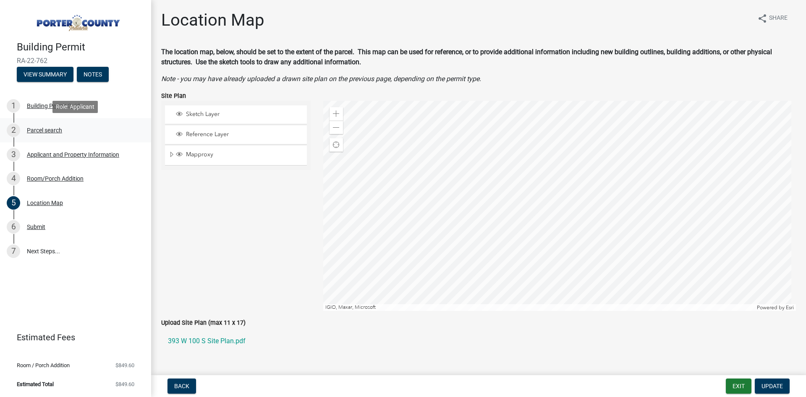 The image size is (806, 397). What do you see at coordinates (173, 96) in the screenshot?
I see `label: Site Plan` at bounding box center [173, 96].